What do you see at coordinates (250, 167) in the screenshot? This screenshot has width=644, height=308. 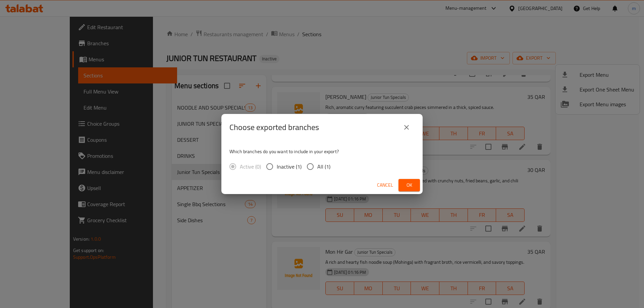 I see `span: Active (0)` at bounding box center [250, 167].